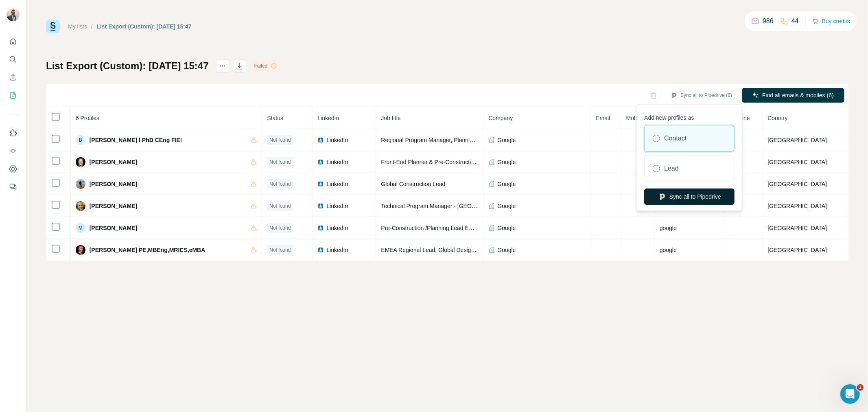  I want to click on span: Front-End Planner & Pre-Construction (Data Centers), so click(448, 162).